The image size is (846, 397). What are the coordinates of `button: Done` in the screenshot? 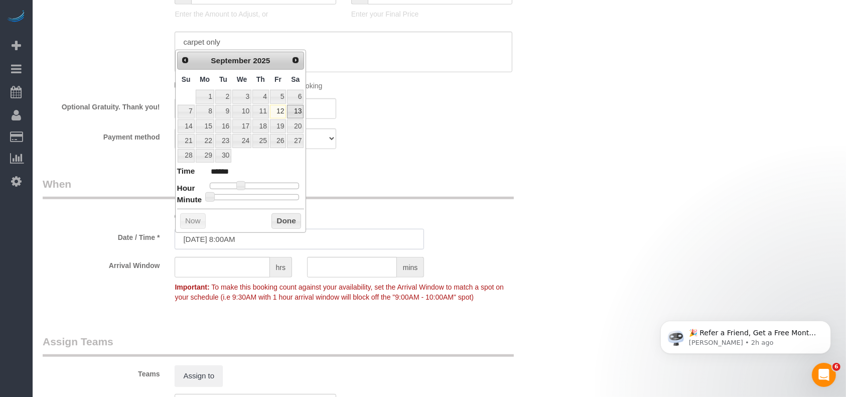 It's located at (286, 221).